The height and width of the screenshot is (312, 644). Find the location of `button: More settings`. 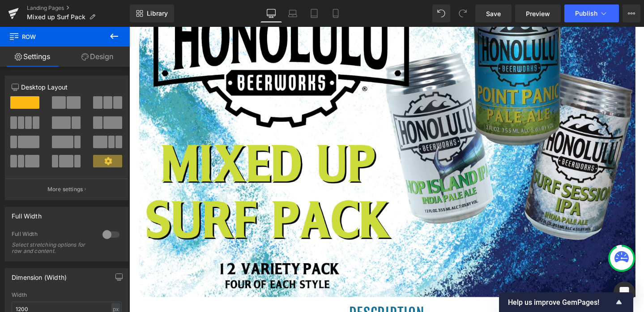

button: More settings is located at coordinates (67, 189).